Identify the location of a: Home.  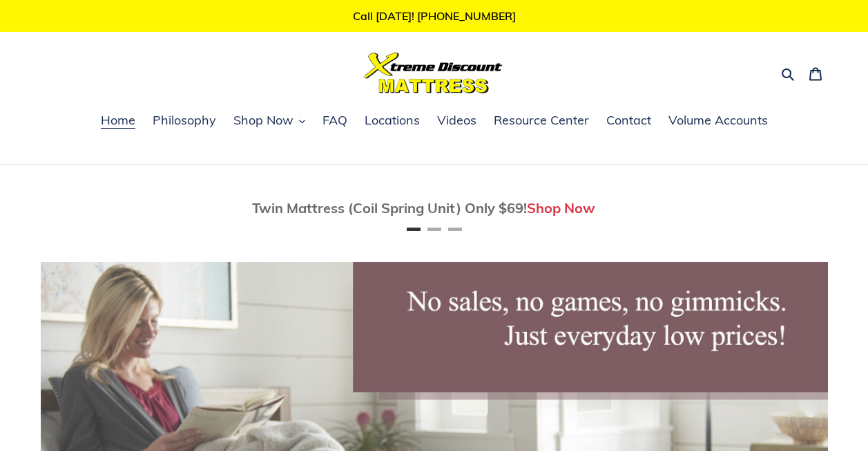
(118, 121).